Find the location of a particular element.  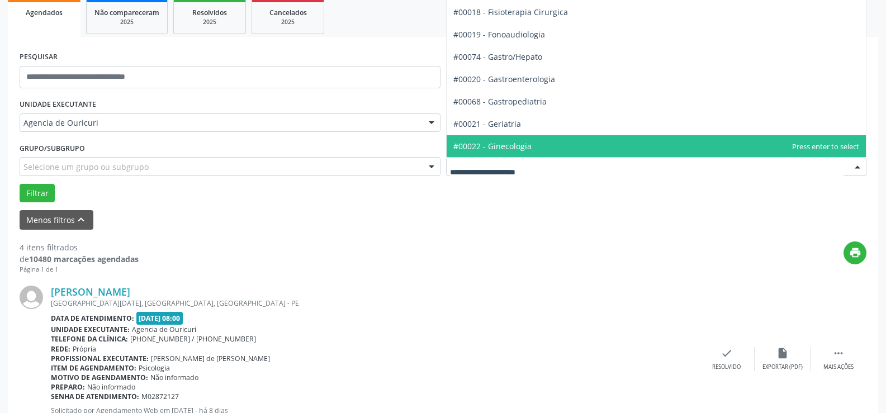

span: Resolvidos is located at coordinates (210, 12).